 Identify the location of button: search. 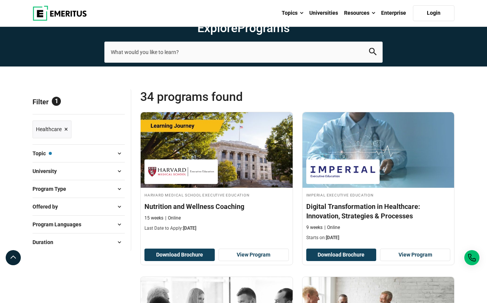
(373, 52).